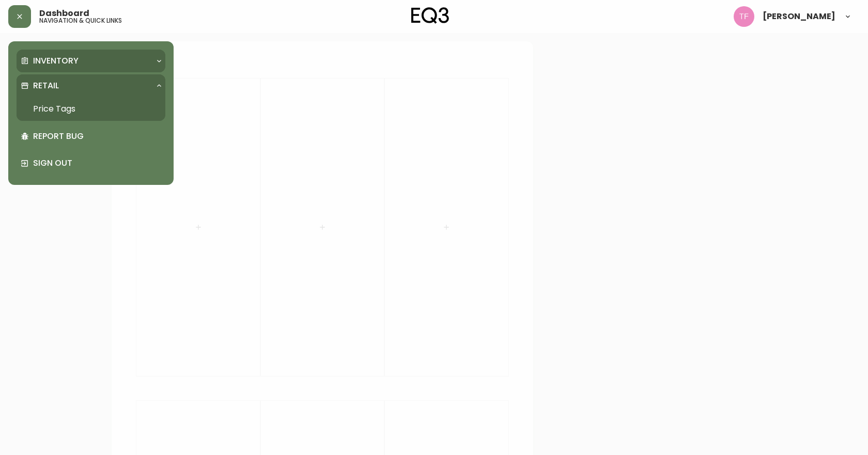 The height and width of the screenshot is (455, 868). I want to click on div: Report Bug, so click(91, 136).